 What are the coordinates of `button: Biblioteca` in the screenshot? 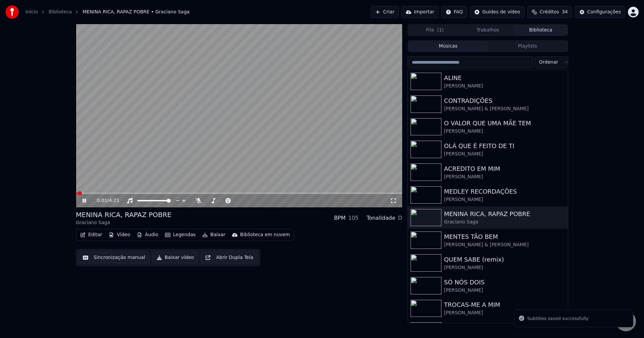 It's located at (540, 30).